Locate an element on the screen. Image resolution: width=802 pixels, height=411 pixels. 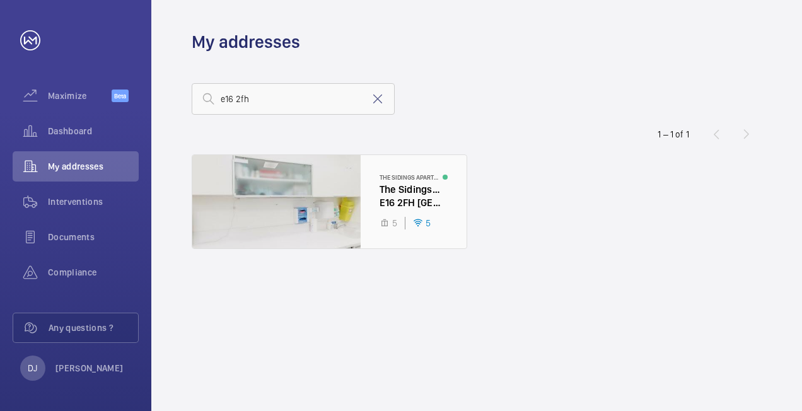
input: Search by address is located at coordinates (293, 99).